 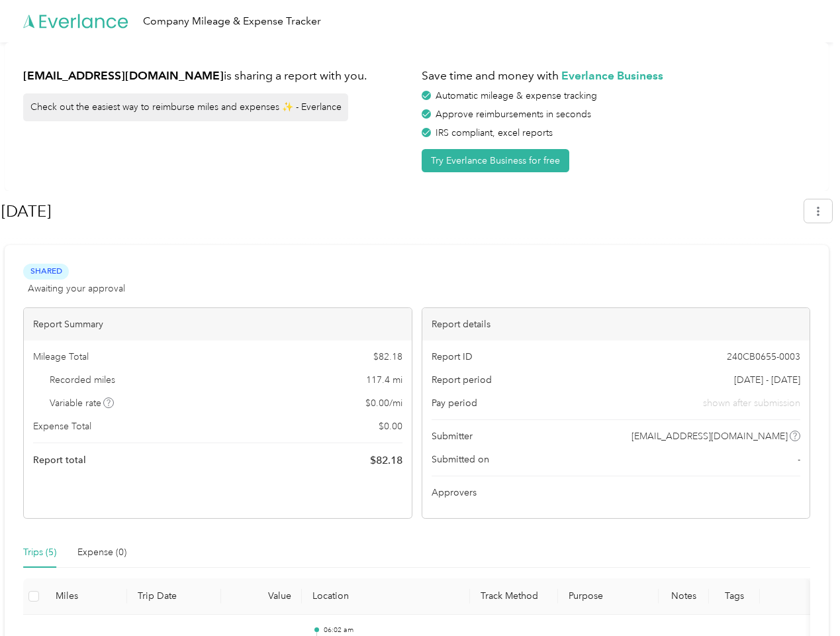 What do you see at coordinates (617, 324) in the screenshot?
I see `div: Report details` at bounding box center [617, 324].